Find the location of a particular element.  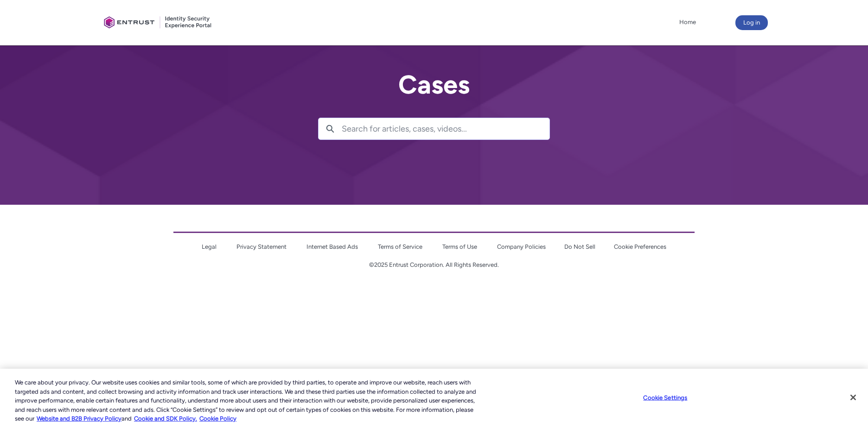

input: Search for articles, cases, videos... is located at coordinates (445, 129).